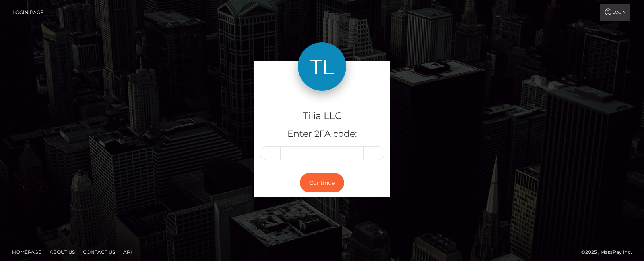 This screenshot has width=644, height=261. I want to click on a: API, so click(127, 252).